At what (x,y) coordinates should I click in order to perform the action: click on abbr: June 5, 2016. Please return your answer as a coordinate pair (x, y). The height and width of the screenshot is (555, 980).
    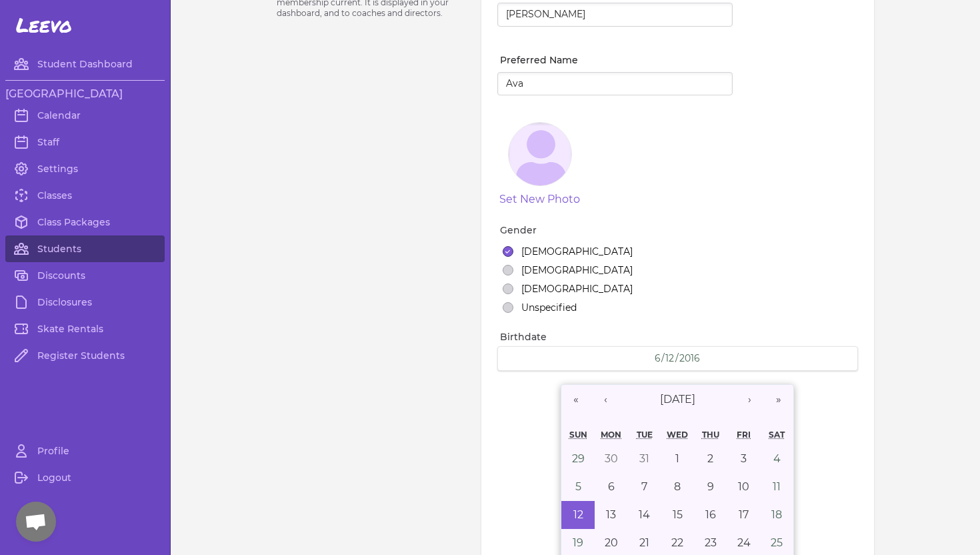
    Looking at the image, I should click on (578, 486).